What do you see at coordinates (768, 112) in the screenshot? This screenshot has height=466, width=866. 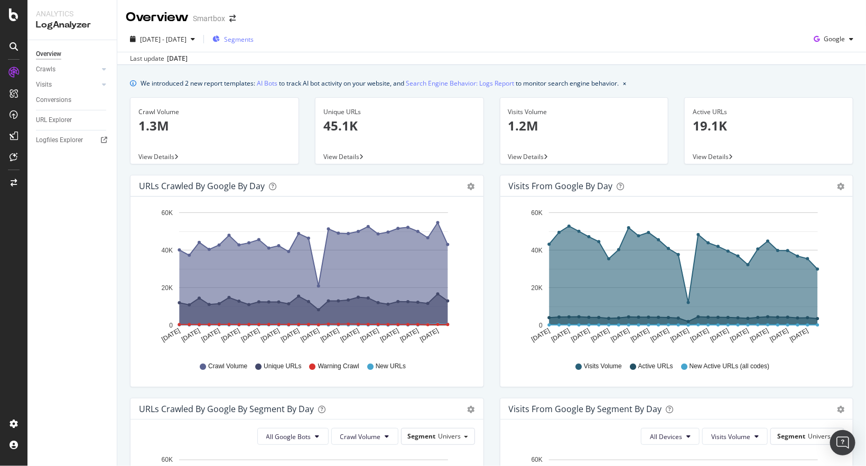 I see `div: Active URLs` at bounding box center [768, 112].